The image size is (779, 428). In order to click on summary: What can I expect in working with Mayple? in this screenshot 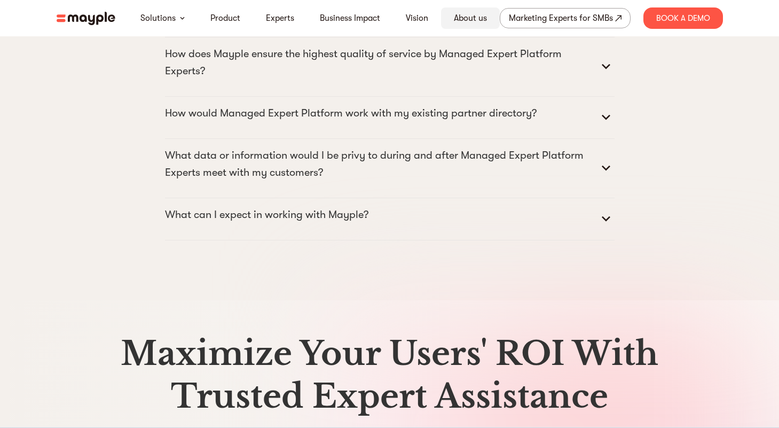, I will do `click(390, 219)`.